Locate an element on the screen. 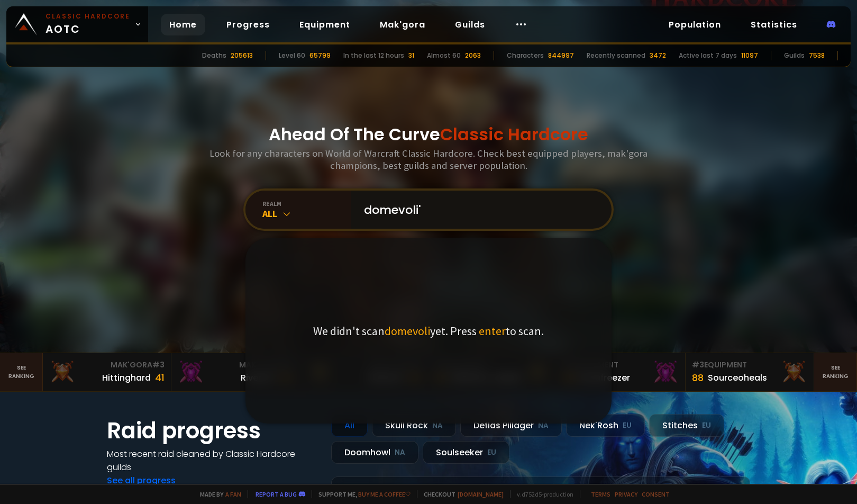 This screenshot has height=504, width=857. a: Equipment is located at coordinates (325, 25).